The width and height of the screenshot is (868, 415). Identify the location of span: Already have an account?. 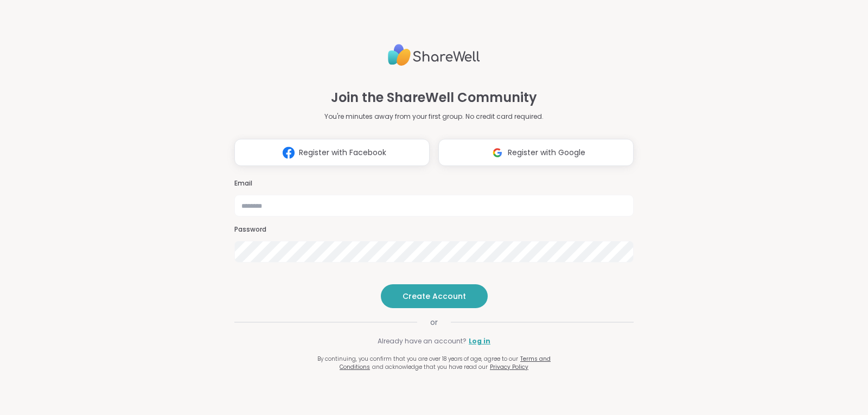
(422, 341).